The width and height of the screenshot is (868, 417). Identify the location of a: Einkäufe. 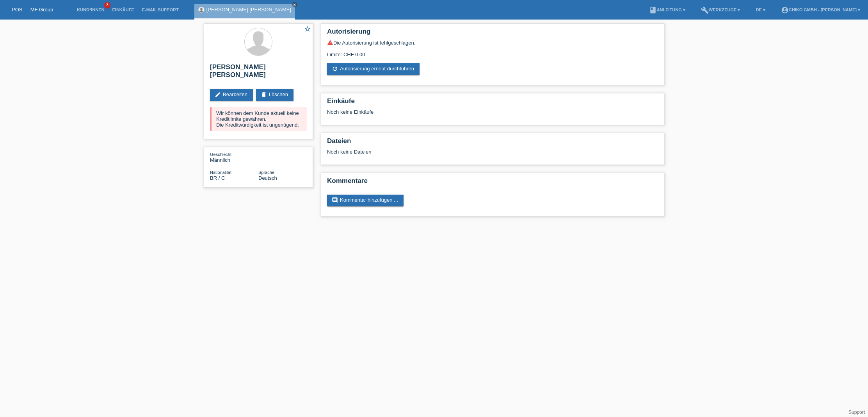
(123, 9).